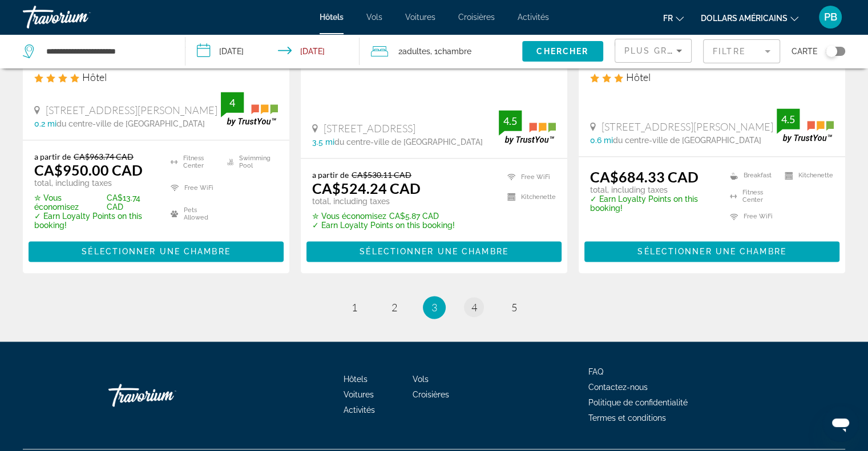 Image resolution: width=868 pixels, height=451 pixels. Describe the element at coordinates (45, 123) in the screenshot. I see `span: 0.2 mi` at that location.